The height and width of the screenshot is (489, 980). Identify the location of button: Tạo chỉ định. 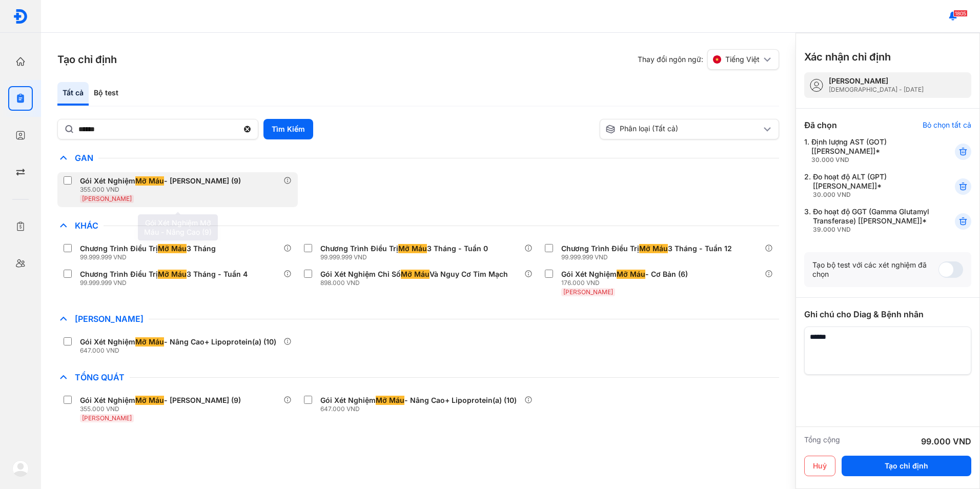
(907, 466).